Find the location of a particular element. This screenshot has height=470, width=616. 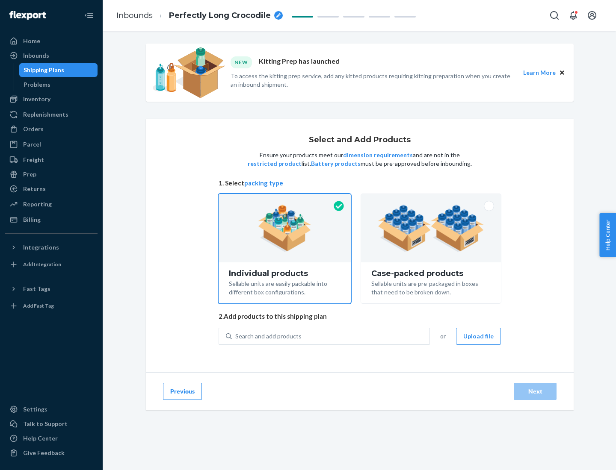

div: Orders is located at coordinates (33, 129).